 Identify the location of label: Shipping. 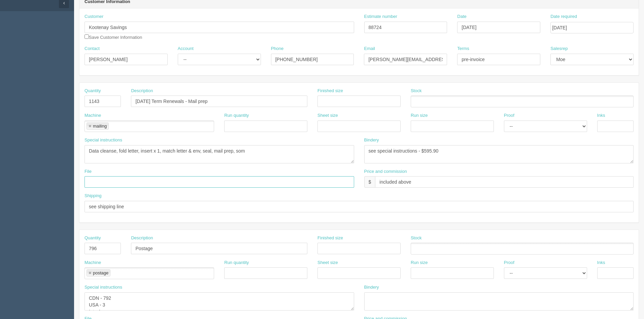
(93, 196).